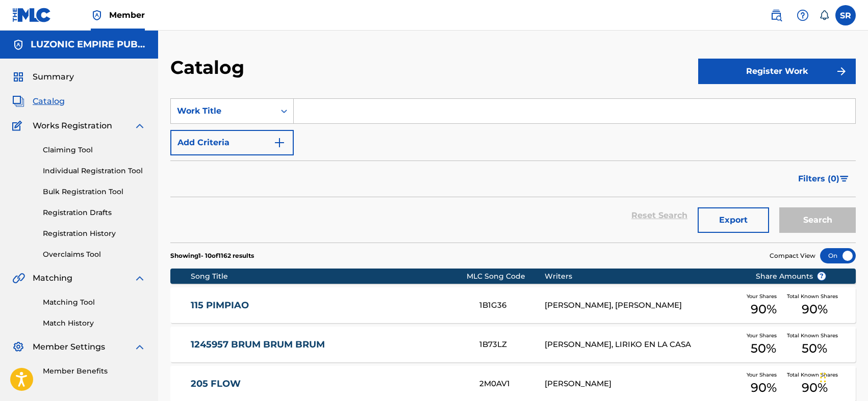  What do you see at coordinates (823, 378) in the screenshot?
I see `div: Arrastrar` at bounding box center [823, 378].